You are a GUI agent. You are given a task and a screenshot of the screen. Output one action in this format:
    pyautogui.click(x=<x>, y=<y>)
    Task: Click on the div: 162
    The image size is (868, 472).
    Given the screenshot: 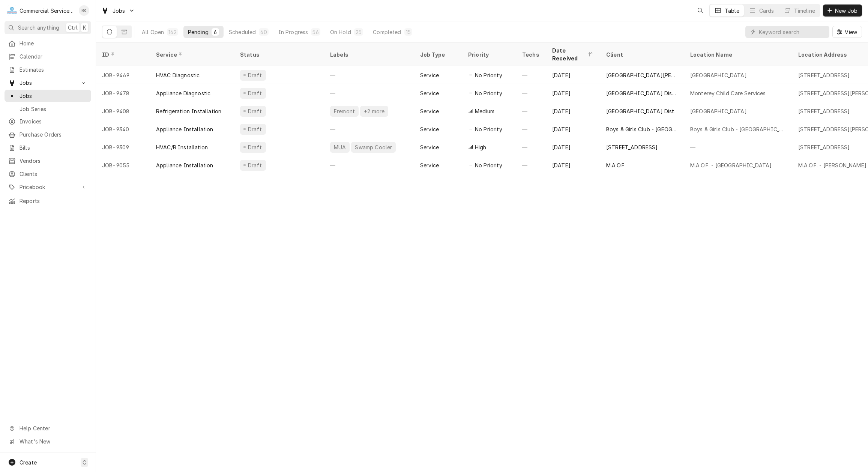 What is the action you would take?
    pyautogui.click(x=172, y=32)
    